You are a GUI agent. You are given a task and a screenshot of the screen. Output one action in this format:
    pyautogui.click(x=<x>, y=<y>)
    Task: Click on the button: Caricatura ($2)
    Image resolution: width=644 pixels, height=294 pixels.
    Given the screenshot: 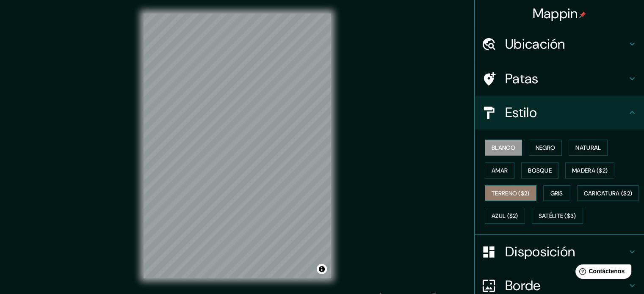 What is the action you would take?
    pyautogui.click(x=608, y=193)
    